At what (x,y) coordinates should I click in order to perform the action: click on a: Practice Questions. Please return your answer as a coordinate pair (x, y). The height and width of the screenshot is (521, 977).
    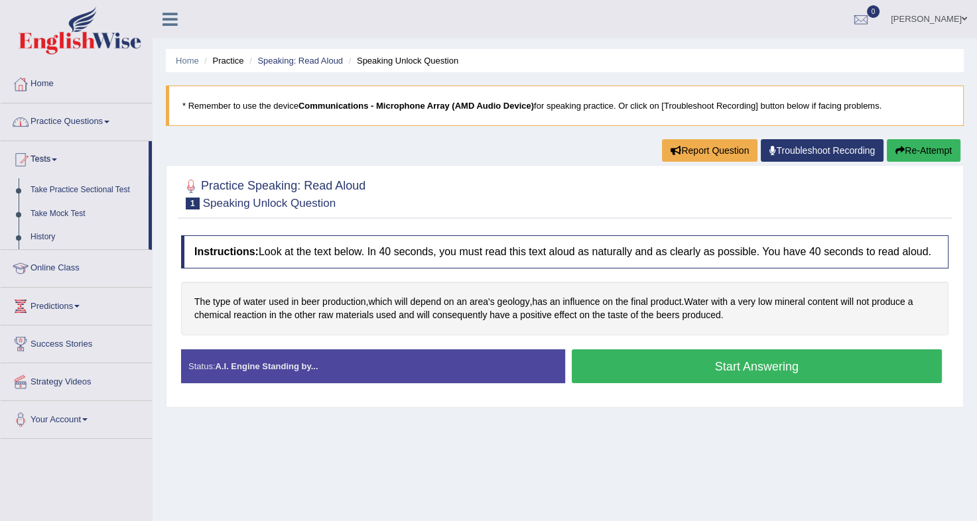
    Looking at the image, I should click on (76, 120).